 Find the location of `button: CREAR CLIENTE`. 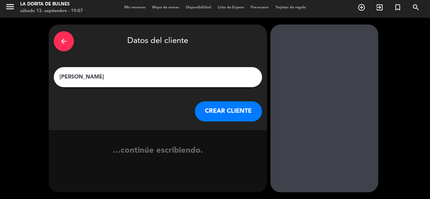

button: CREAR CLIENTE is located at coordinates (228, 111).